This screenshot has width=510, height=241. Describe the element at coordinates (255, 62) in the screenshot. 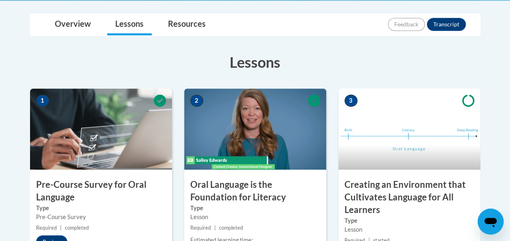

I see `h3: Lessons` at that location.